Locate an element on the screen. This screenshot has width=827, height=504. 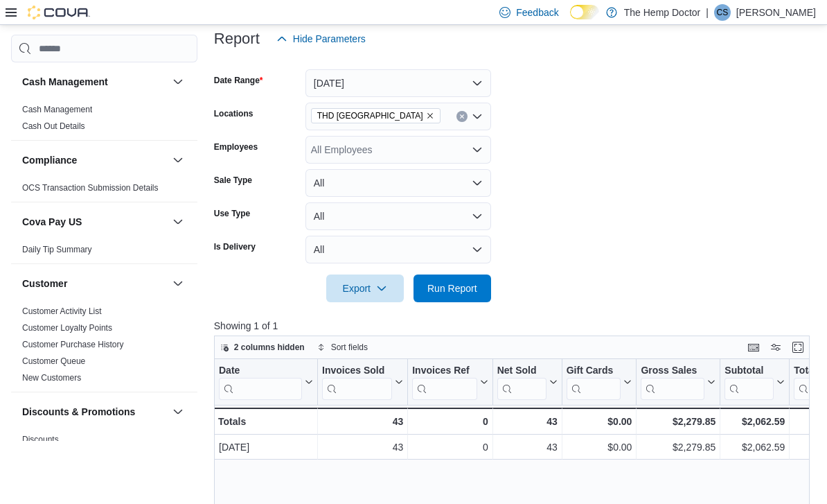
button: 2 columns hidden is located at coordinates (262, 347).